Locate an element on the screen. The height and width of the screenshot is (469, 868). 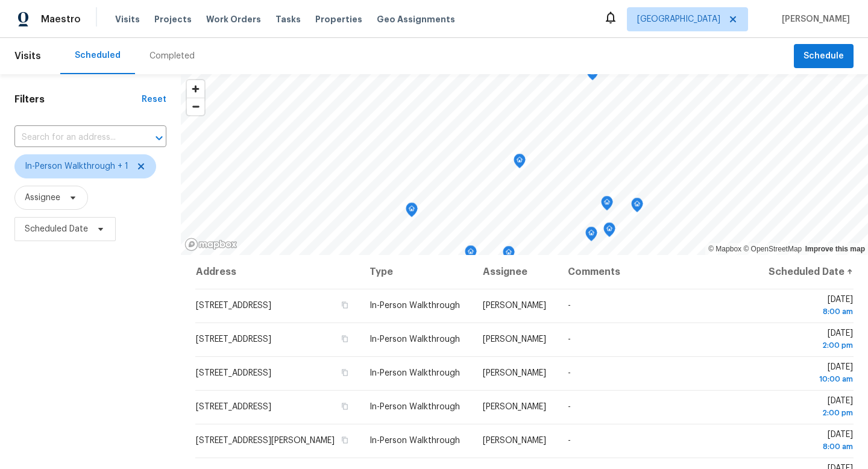
button: Zoom in is located at coordinates (196, 89).